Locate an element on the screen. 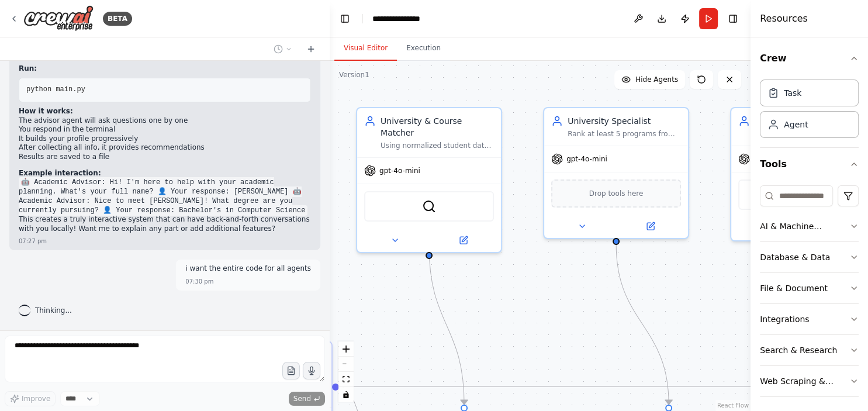 The width and height of the screenshot is (868, 411). span: Drop tools here is located at coordinates (616, 194).